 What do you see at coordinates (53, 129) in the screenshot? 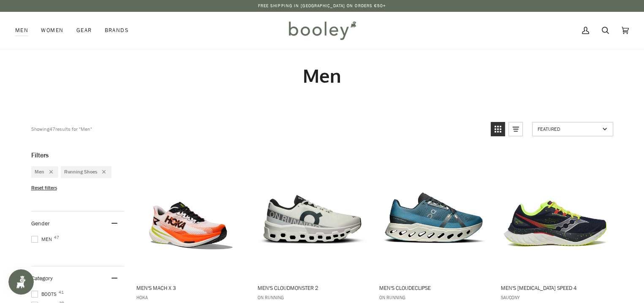
I see `b: 47` at bounding box center [53, 129].